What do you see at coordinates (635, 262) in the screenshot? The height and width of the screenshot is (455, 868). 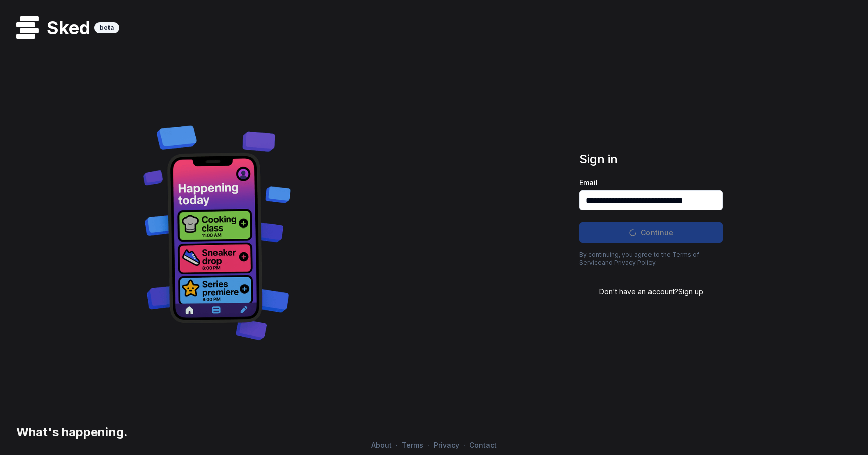 I see `a: Privacy Policy` at bounding box center [635, 262].